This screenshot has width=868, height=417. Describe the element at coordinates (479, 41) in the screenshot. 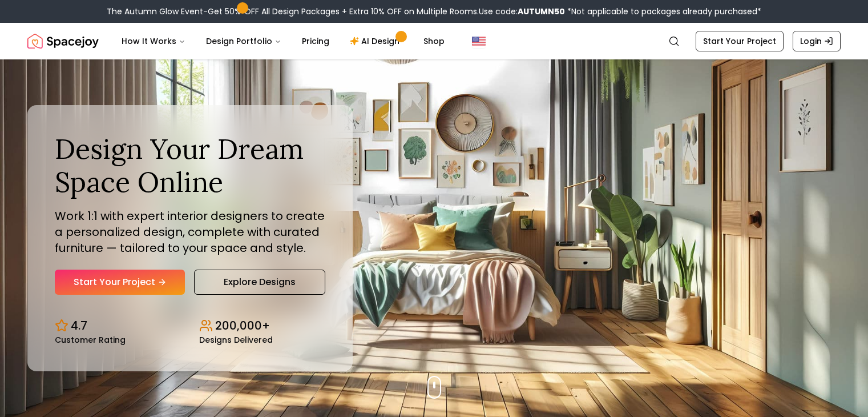

I see `img: United States` at that location.